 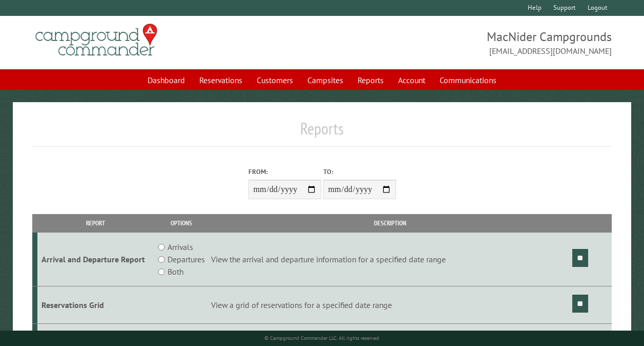 I want to click on label: From:, so click(x=285, y=171).